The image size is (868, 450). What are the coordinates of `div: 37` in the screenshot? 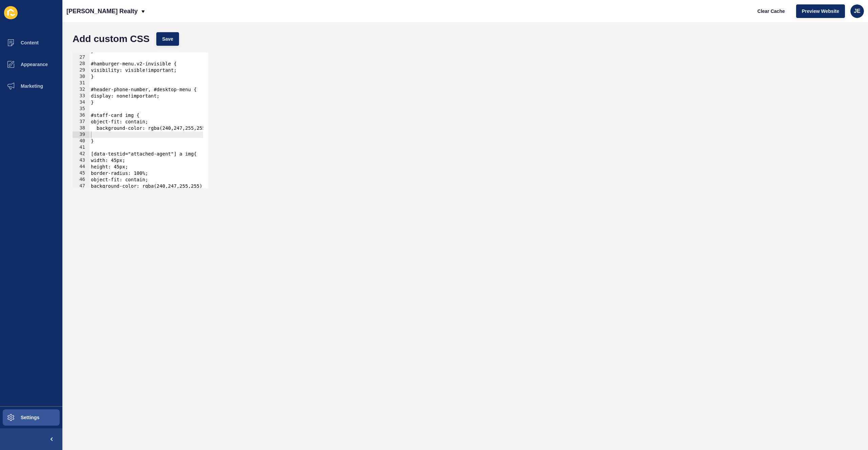 It's located at (81, 122).